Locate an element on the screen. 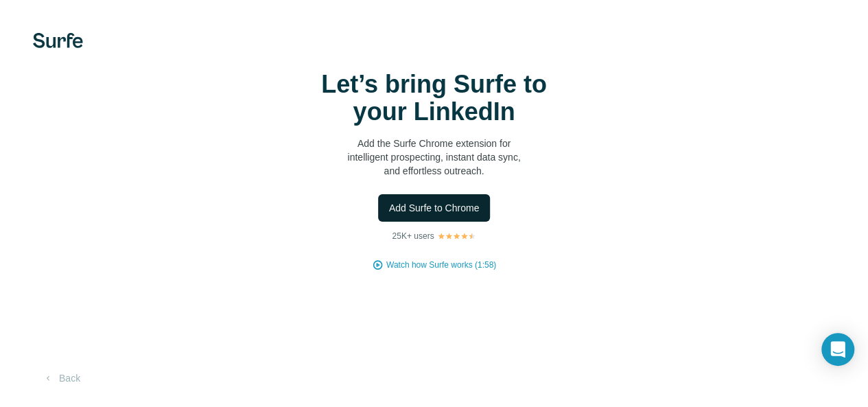 The image size is (868, 407). p: Add the Surfe Chrome extension for intelligent prospecting, instant data sync, and effortless out... is located at coordinates (434, 157).